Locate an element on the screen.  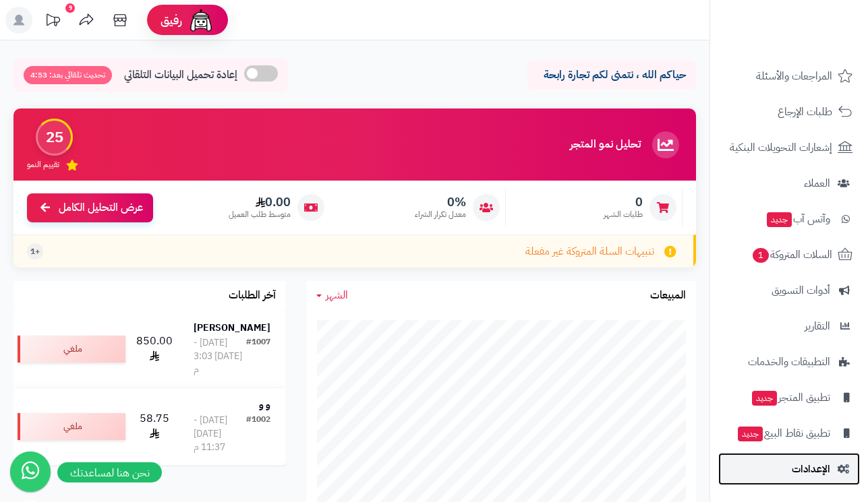
span: تطبيق نقاط البيع is located at coordinates (783, 434).